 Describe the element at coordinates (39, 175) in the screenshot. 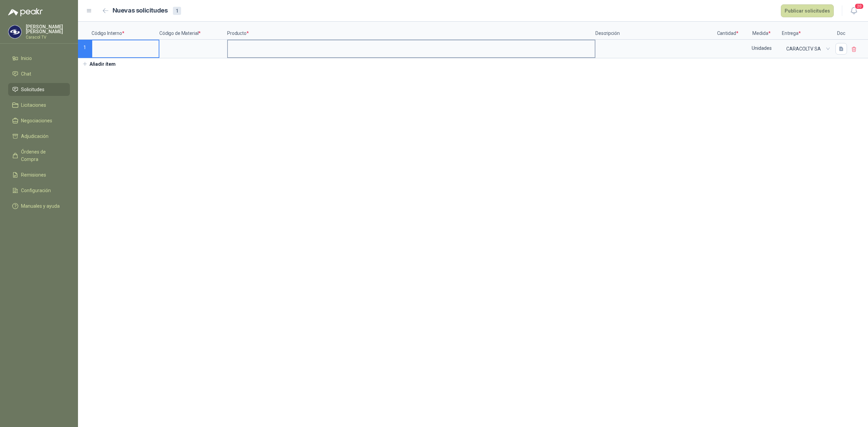

I see `a: Remisiones` at that location.